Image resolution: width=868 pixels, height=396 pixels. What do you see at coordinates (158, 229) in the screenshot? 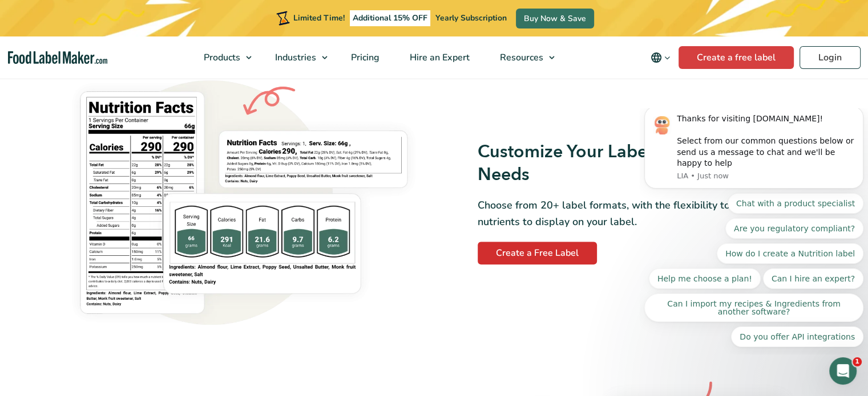
I see `button: Quick reply: Do you offer API integrations` at bounding box center [158, 229].